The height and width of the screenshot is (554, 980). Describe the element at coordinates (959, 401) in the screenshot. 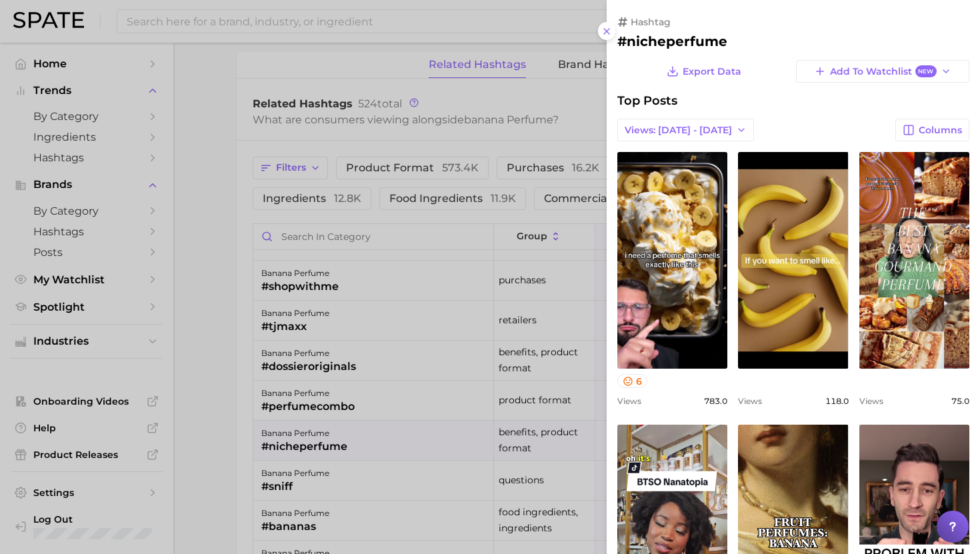

I see `span: 75.0` at that location.